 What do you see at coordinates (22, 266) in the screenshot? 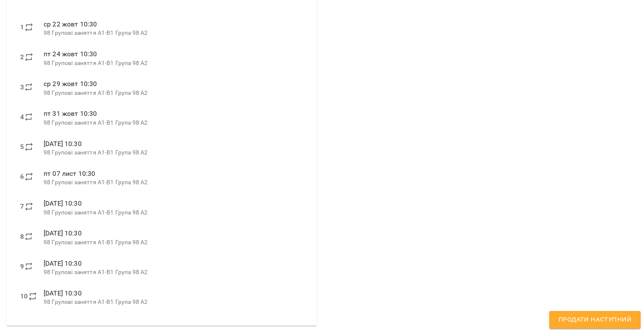
I see `label: 9` at bounding box center [22, 266].